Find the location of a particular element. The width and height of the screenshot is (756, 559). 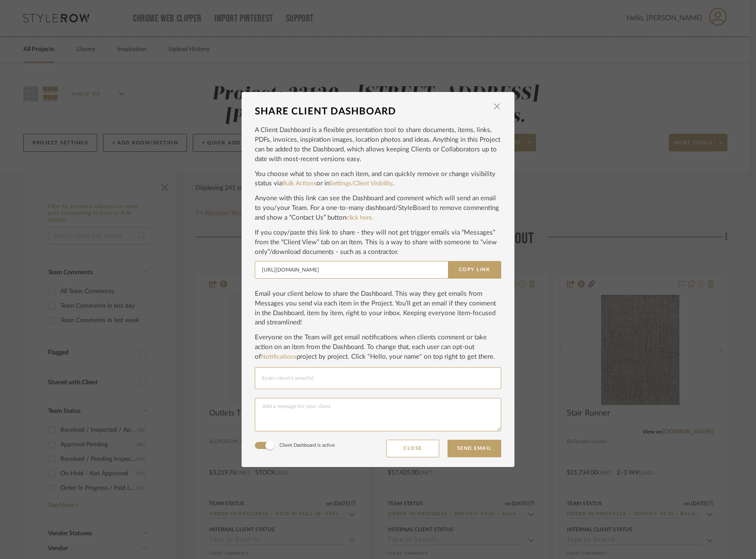

a: click here. is located at coordinates (360, 218).